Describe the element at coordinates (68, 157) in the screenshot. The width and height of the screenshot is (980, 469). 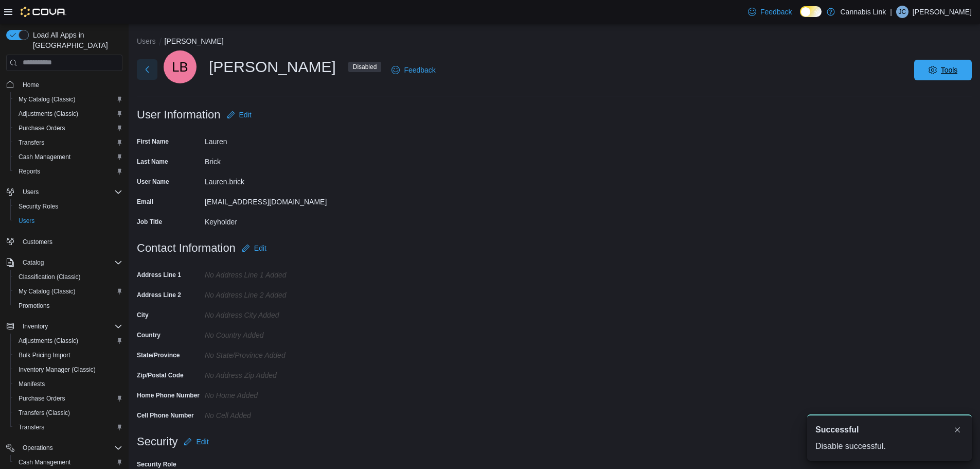
I see `button: Cash Management` at that location.